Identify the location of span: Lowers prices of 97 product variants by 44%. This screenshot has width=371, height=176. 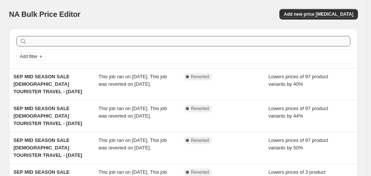
(299, 112).